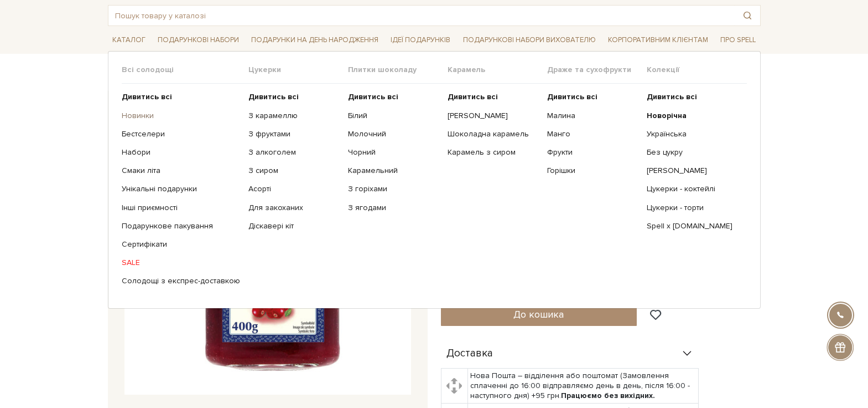 The image size is (868, 408). Describe the element at coordinates (497, 70) in the screenshot. I see `span: Карамель` at that location.